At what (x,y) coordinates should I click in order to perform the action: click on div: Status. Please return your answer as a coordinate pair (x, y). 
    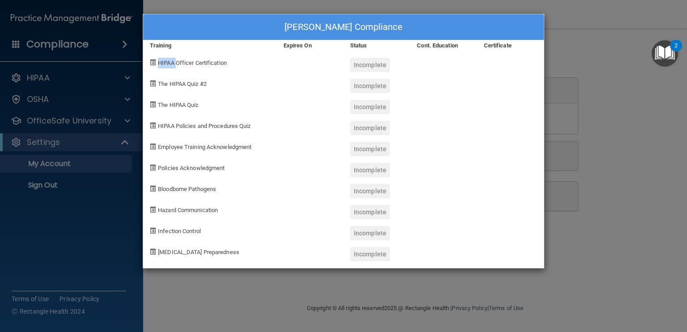
    Looking at the image, I should click on (376, 46).